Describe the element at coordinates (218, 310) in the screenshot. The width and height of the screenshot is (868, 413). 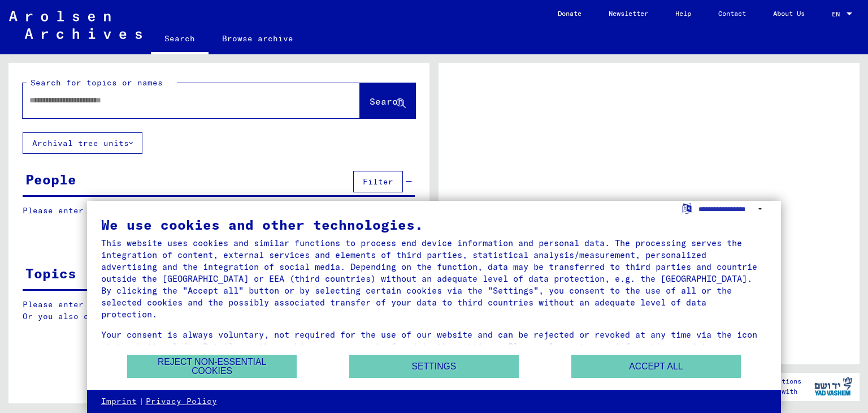
I see `p: Please enter a search term or set filters to get results. Or you also can browse the manually.` at that location.